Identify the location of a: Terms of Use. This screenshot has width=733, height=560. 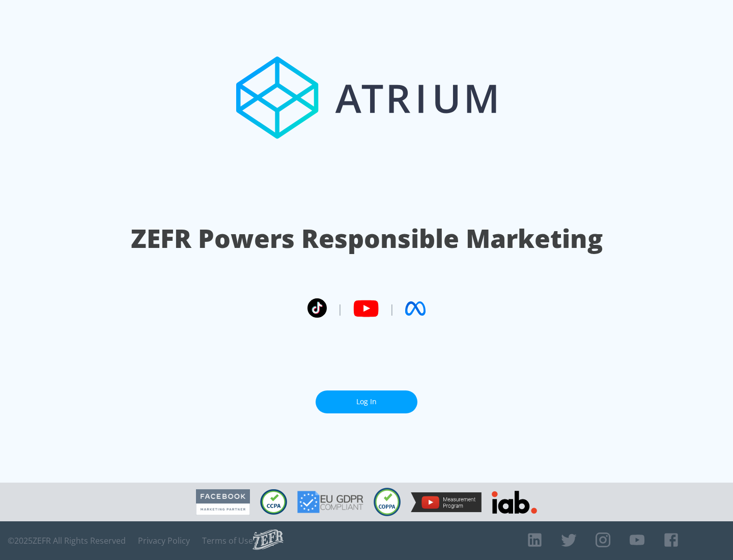
(227, 541).